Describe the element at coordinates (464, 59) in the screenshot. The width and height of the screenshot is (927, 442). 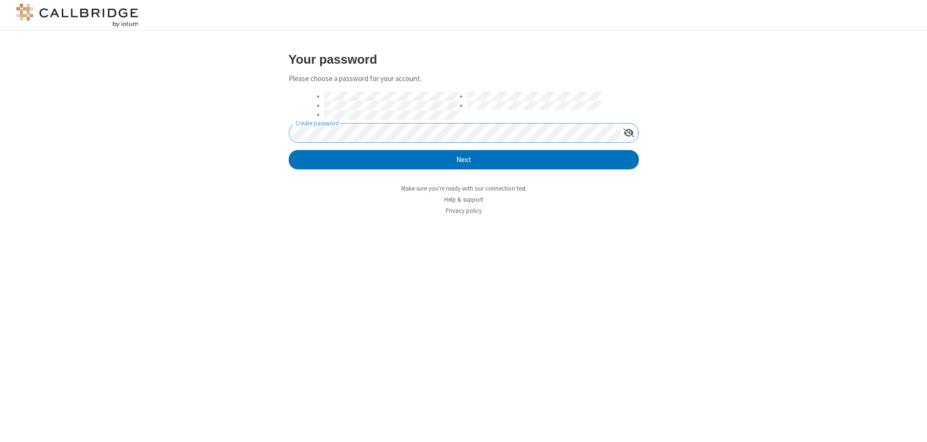
I see `h3: Your password` at that location.